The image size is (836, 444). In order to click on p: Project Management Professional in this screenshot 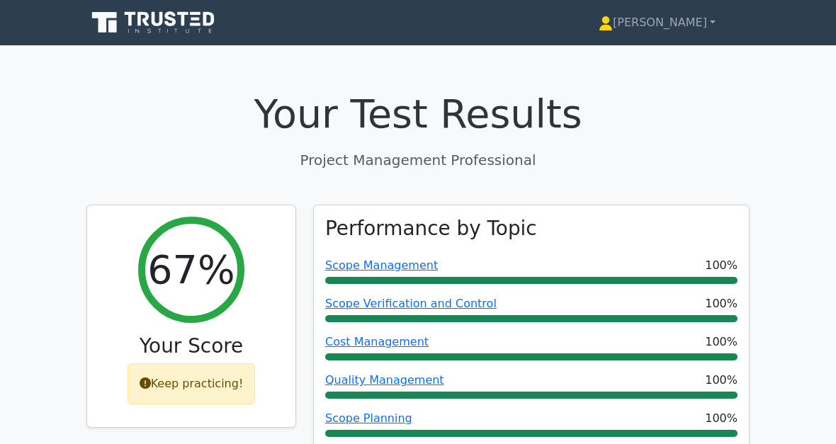, I will do `click(418, 160)`.